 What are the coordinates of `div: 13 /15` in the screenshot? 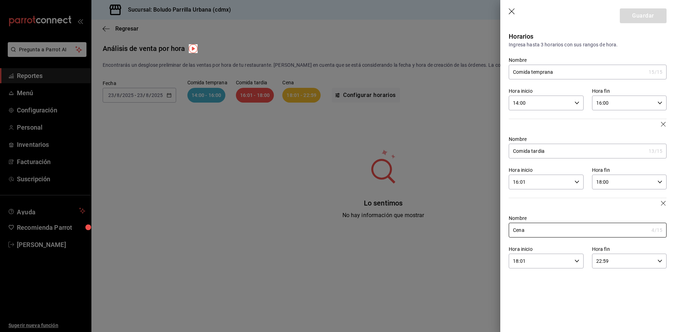 It's located at (655, 151).